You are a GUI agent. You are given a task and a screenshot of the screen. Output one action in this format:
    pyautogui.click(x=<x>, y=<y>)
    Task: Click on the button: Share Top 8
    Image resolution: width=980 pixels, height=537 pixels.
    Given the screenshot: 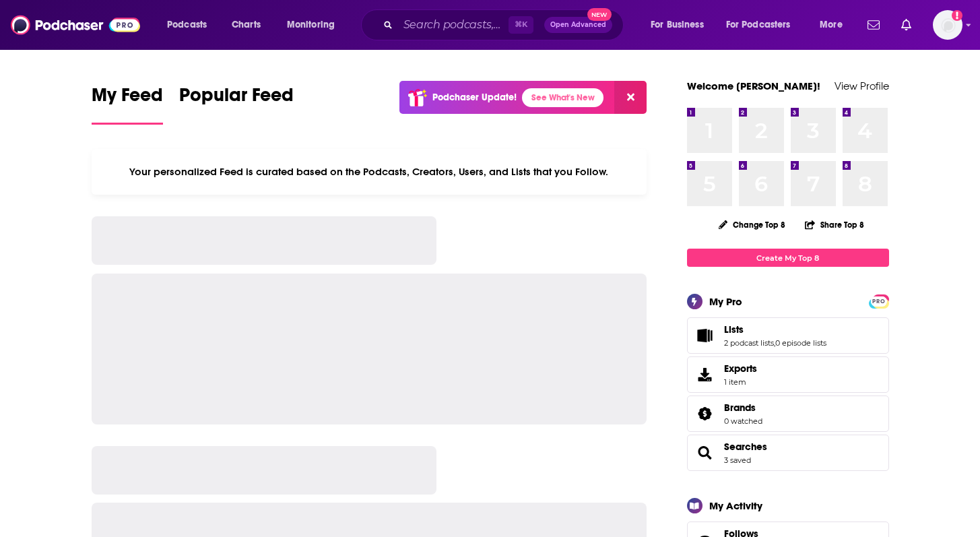 What is the action you would take?
    pyautogui.click(x=835, y=224)
    